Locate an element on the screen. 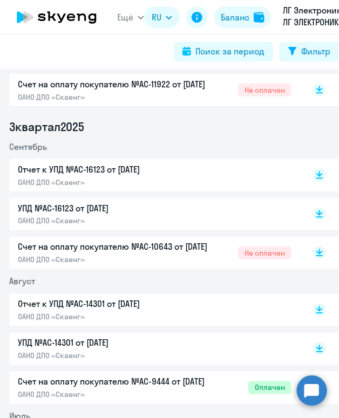  li: 3 квартал 2025 is located at coordinates (174, 127).